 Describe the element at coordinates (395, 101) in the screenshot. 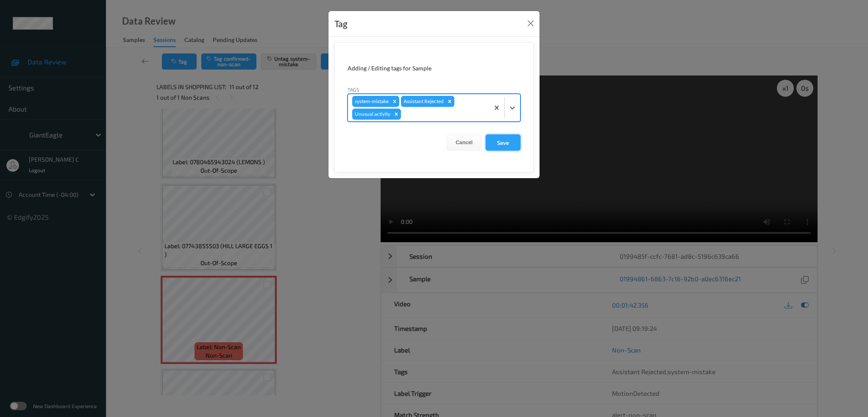

I see `div: Remove system-mistake` at that location.